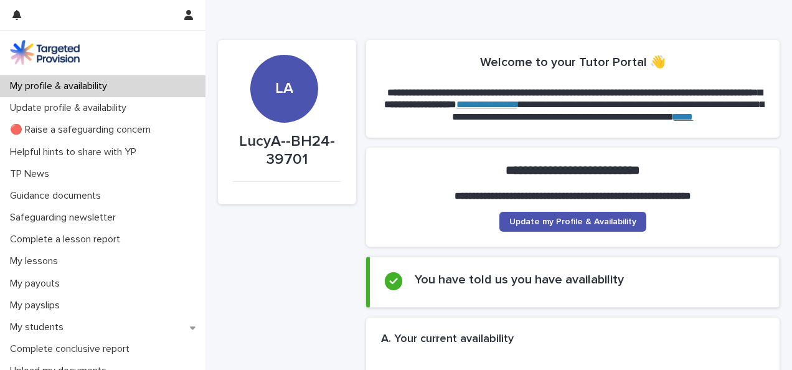 This screenshot has height=370, width=792. Describe the element at coordinates (37, 305) in the screenshot. I see `p: My payslips` at that location.